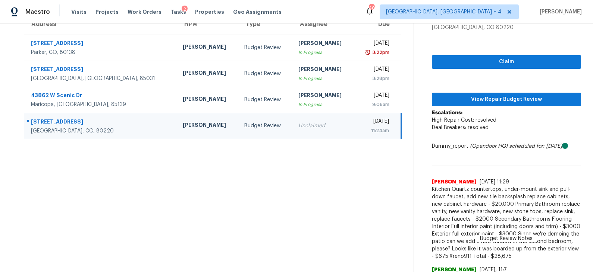  What do you see at coordinates (107, 12) in the screenshot?
I see `span: Projects` at bounding box center [107, 12].